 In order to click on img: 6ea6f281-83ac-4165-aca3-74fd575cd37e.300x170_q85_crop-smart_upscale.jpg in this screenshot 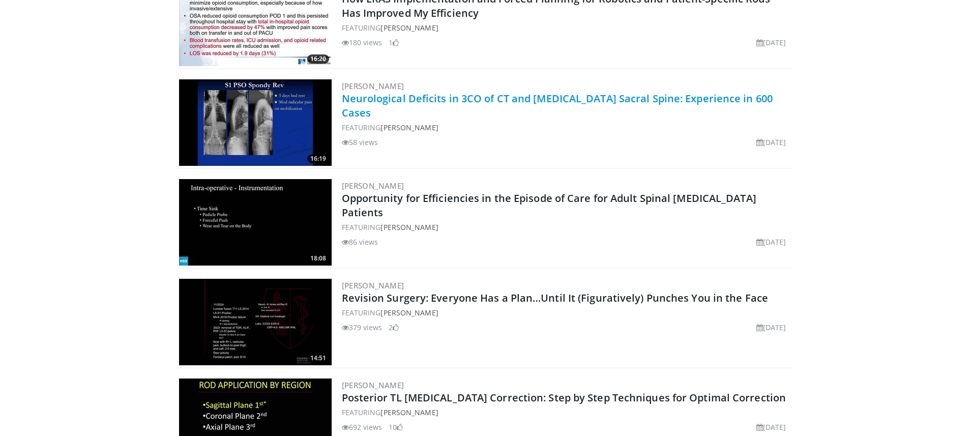, I will do `click(255, 322)`.